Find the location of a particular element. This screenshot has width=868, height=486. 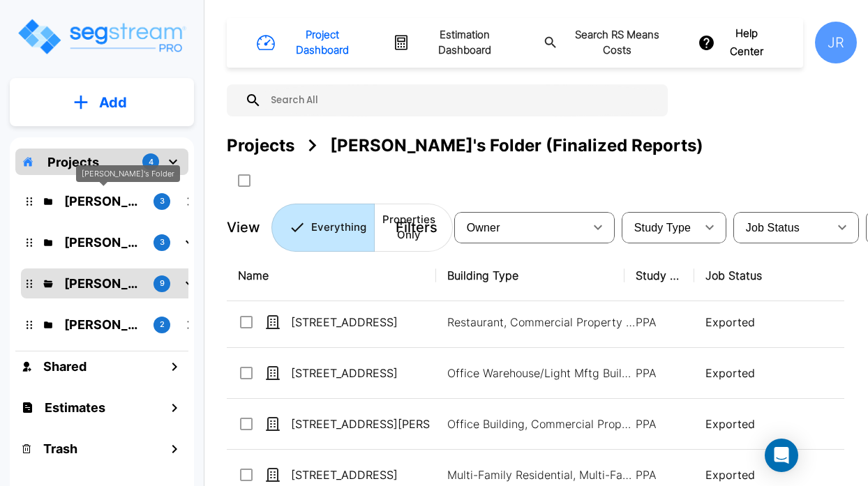

th: Study Type is located at coordinates (659, 275).